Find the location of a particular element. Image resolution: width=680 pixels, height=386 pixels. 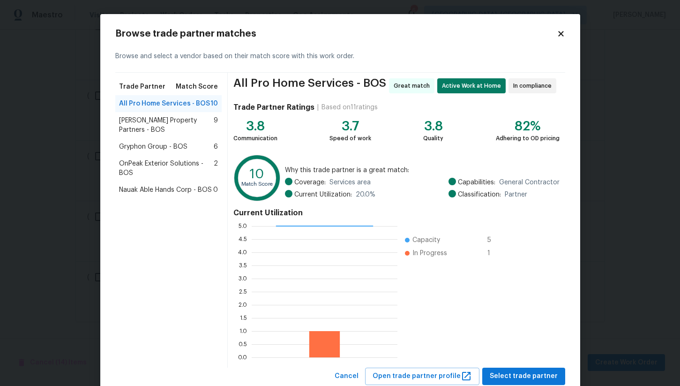

div: Communication is located at coordinates (255, 138).